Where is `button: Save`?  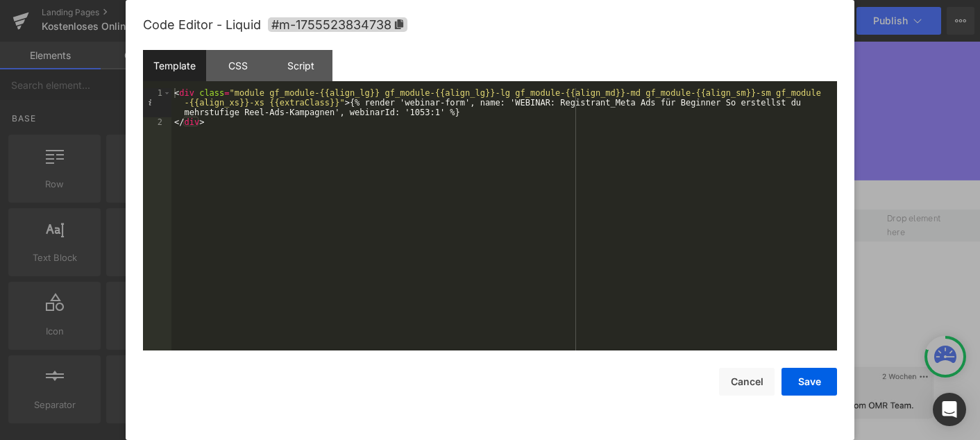
button: Save is located at coordinates (809, 382).